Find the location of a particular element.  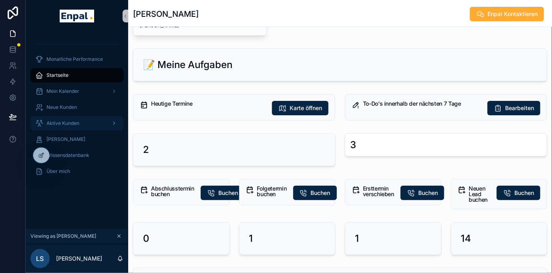

div: 3 is located at coordinates (353, 145).